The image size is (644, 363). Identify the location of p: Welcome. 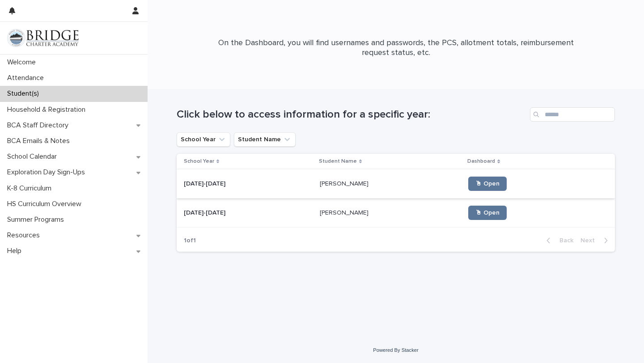
(23, 62).